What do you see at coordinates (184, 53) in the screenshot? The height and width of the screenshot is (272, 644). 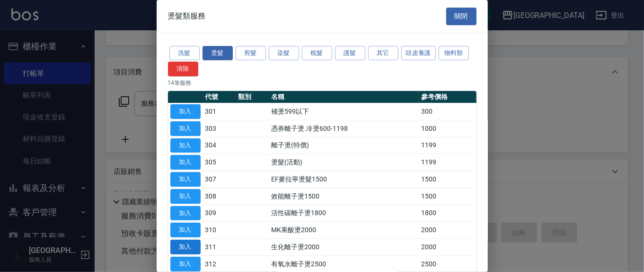 I see `button: 洗髮` at bounding box center [184, 53].